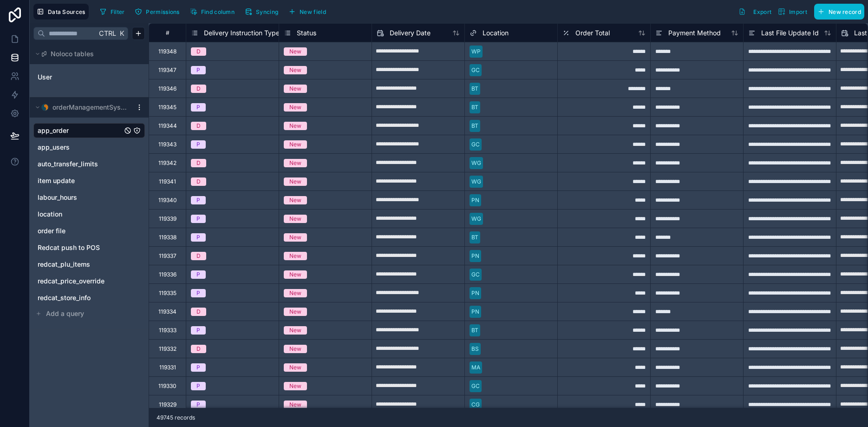 The image size is (868, 427). What do you see at coordinates (66, 12) in the screenshot?
I see `span: Data Sources` at bounding box center [66, 12].